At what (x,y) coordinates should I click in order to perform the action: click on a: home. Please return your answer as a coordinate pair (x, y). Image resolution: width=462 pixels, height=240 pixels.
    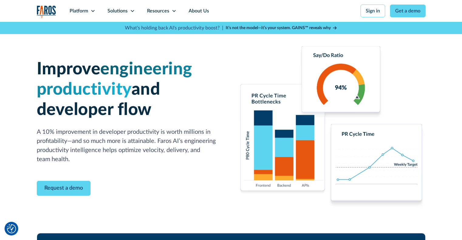
    Looking at the image, I should click on (46, 12).